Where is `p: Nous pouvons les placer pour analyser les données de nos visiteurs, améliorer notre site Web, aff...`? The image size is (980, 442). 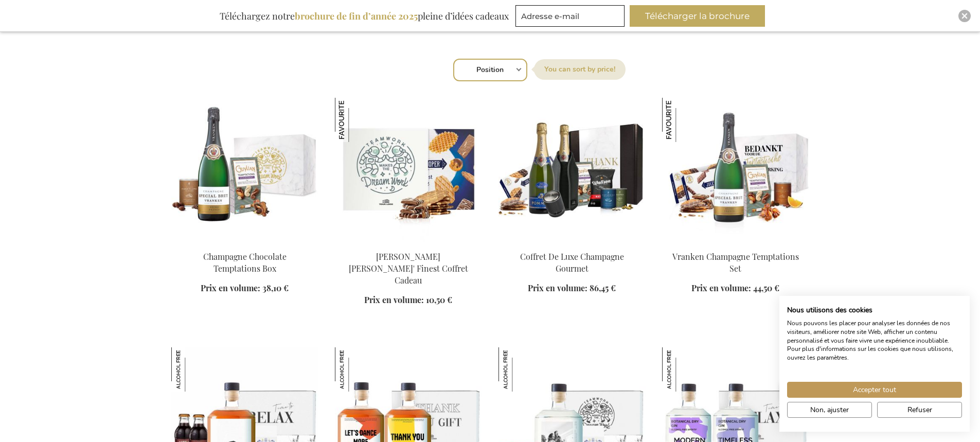
p: Nous pouvons les placer pour analyser les données de nos visiteurs, améliorer notre site Web, aff... is located at coordinates (874, 341).